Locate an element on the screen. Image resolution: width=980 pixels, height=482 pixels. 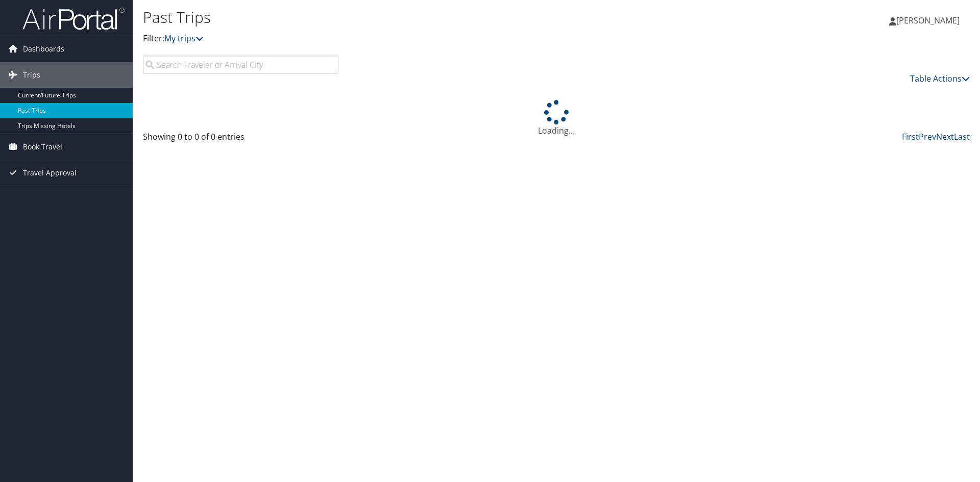
span: Dashboards is located at coordinates (43, 49).